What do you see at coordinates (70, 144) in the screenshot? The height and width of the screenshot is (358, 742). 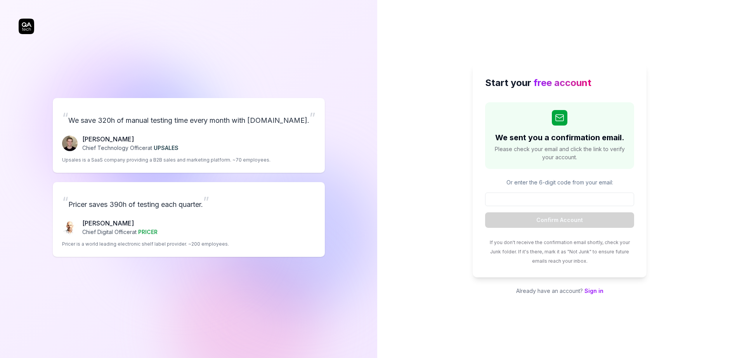 I see `img: Fredrik Seidl` at bounding box center [70, 144].